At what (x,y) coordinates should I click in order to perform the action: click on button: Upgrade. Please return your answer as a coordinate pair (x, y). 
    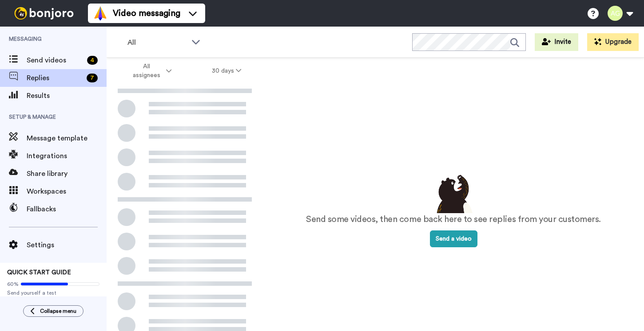
    Looking at the image, I should click on (613, 42).